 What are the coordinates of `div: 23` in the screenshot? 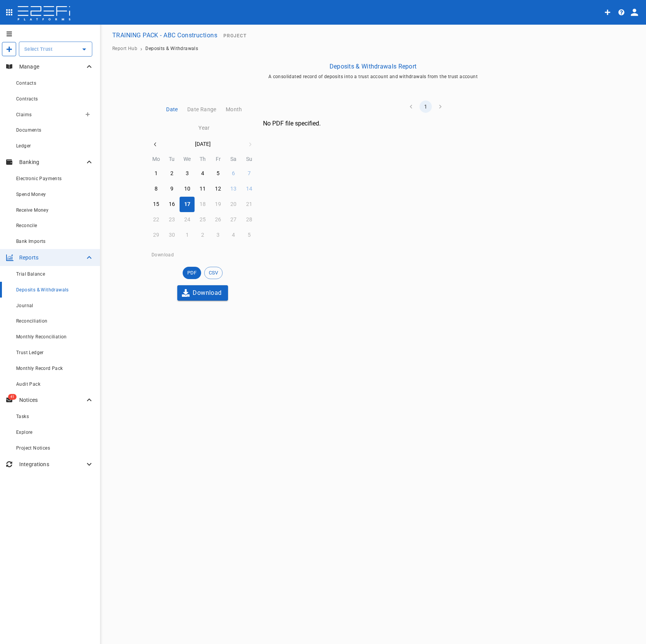 It's located at (172, 219).